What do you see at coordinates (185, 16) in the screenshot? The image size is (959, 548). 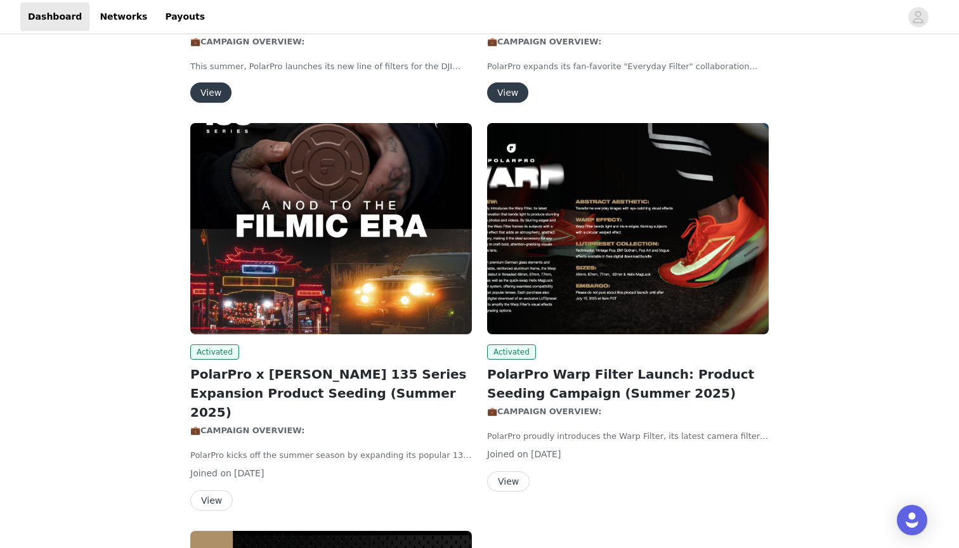 I see `a: Payouts` at bounding box center [185, 16].